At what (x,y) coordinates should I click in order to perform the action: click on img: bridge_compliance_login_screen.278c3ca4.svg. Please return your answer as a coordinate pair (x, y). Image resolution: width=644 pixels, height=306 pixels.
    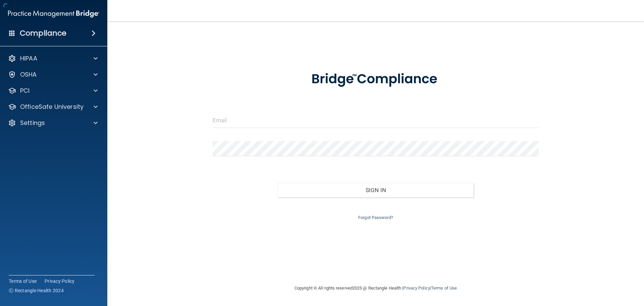
    Looking at the image, I should click on (376, 79).